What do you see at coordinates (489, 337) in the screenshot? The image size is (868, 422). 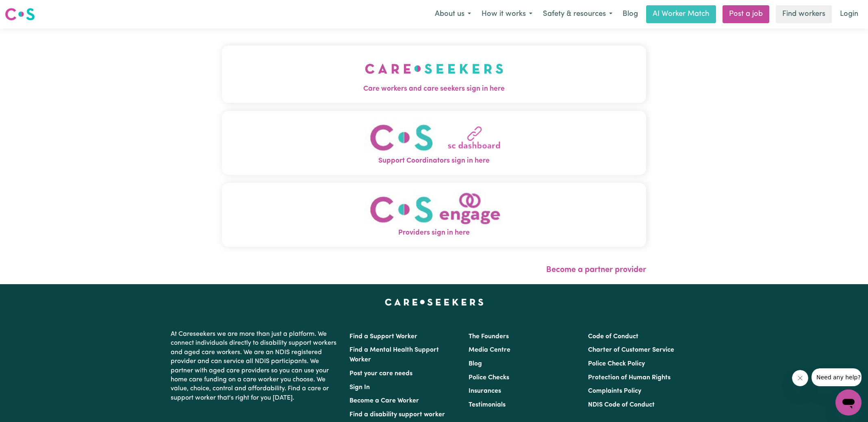 I see `a: The Founders` at bounding box center [489, 337].